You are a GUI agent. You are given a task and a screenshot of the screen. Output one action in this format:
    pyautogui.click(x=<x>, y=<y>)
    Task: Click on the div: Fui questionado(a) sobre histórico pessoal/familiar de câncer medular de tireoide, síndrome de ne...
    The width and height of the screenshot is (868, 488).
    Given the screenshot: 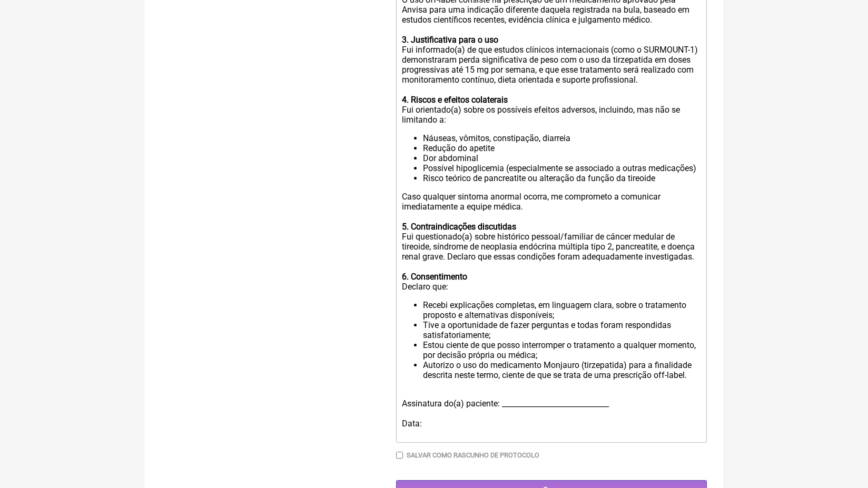 What is the action you would take?
    pyautogui.click(x=552, y=252)
    